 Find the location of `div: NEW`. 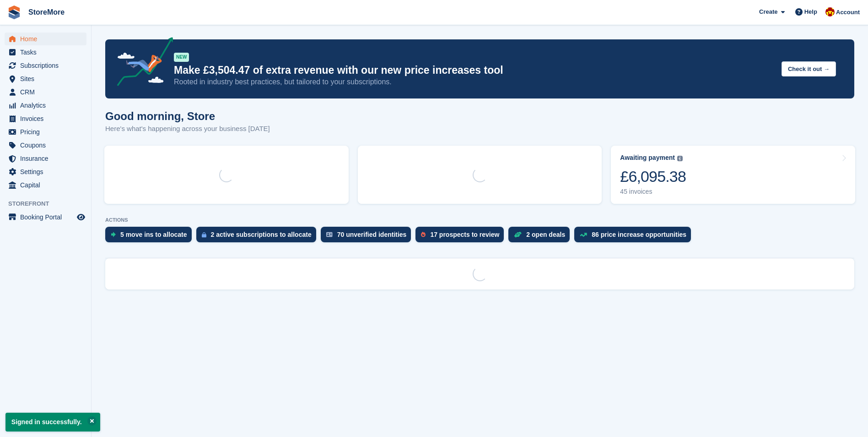

div: NEW is located at coordinates (181, 57).